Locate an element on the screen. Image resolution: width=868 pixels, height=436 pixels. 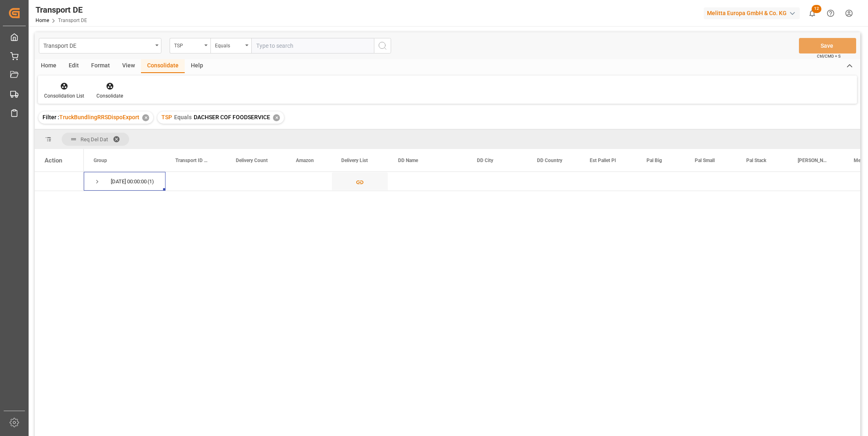
span: 12 is located at coordinates (816, 9).